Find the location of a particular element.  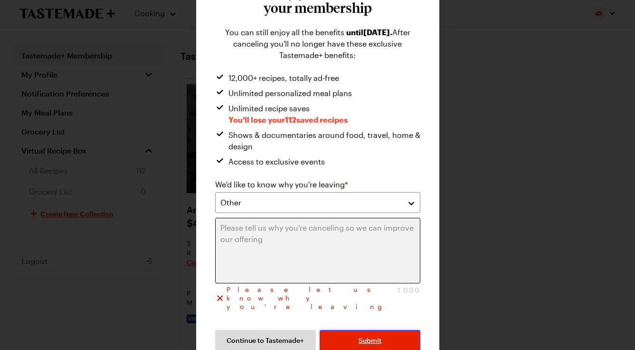

span: Shows & documentaries around food, travel, home & design is located at coordinates (325, 141).